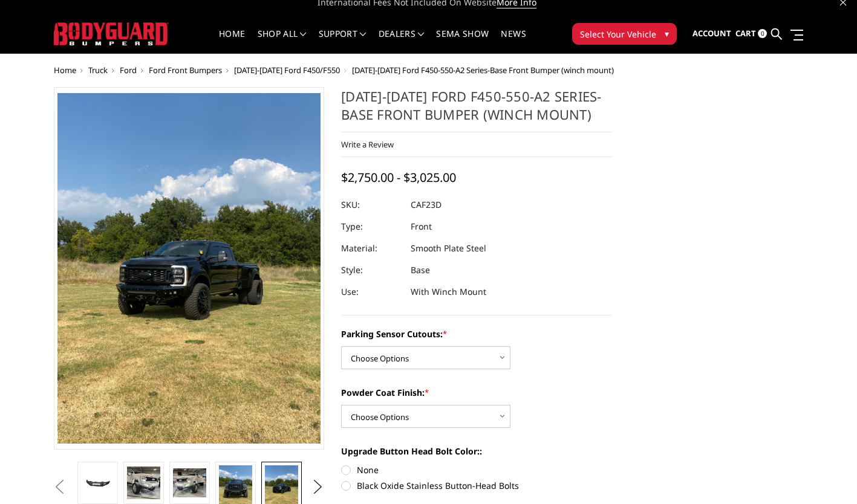  I want to click on a: Support, so click(343, 41).